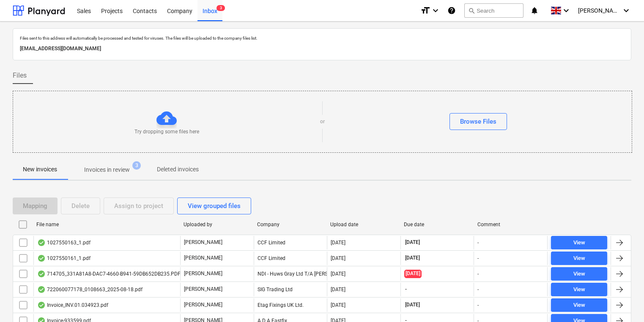  Describe the element at coordinates (478, 122) in the screenshot. I see `button: Browse Files` at that location.